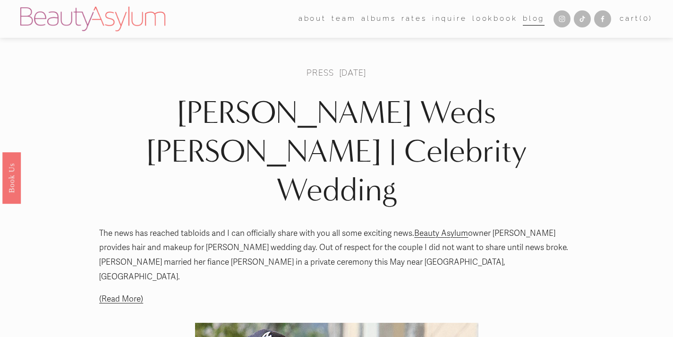 Image resolution: width=673 pixels, height=337 pixels. Describe the element at coordinates (583, 19) in the screenshot. I see `a: TikTok` at that location.